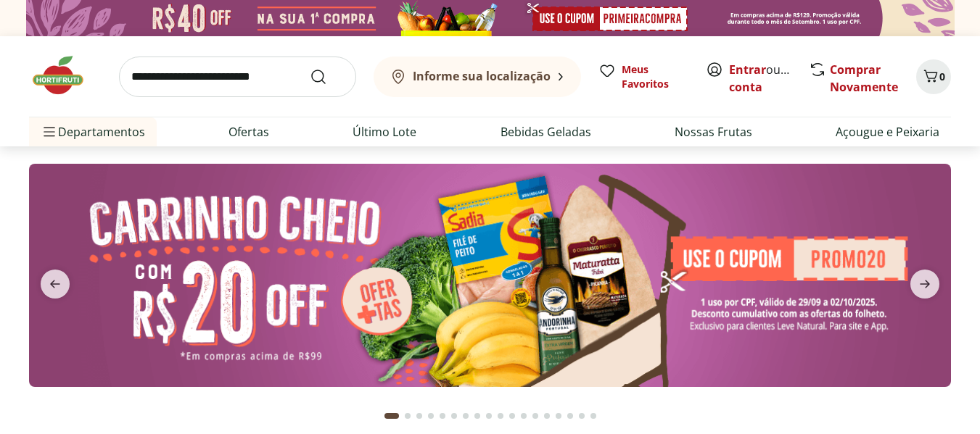 The width and height of the screenshot is (980, 434). I want to click on button: previous, so click(55, 284).